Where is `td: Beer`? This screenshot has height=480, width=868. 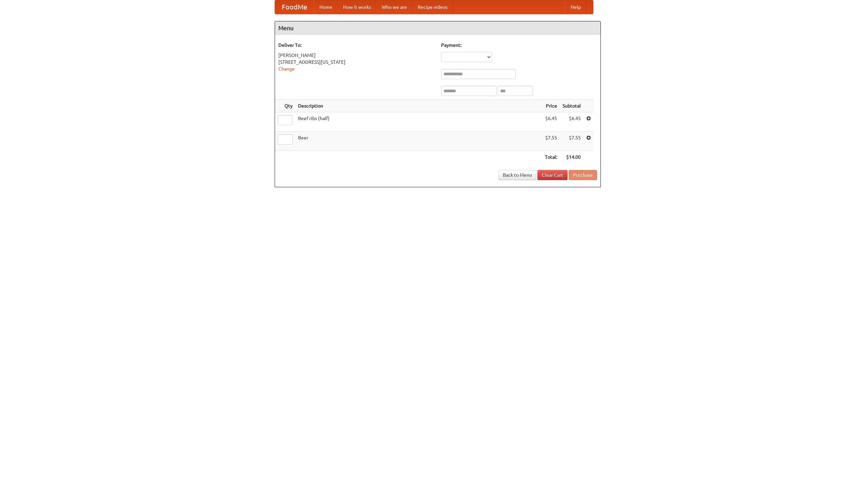
td: Beer is located at coordinates (419, 141).